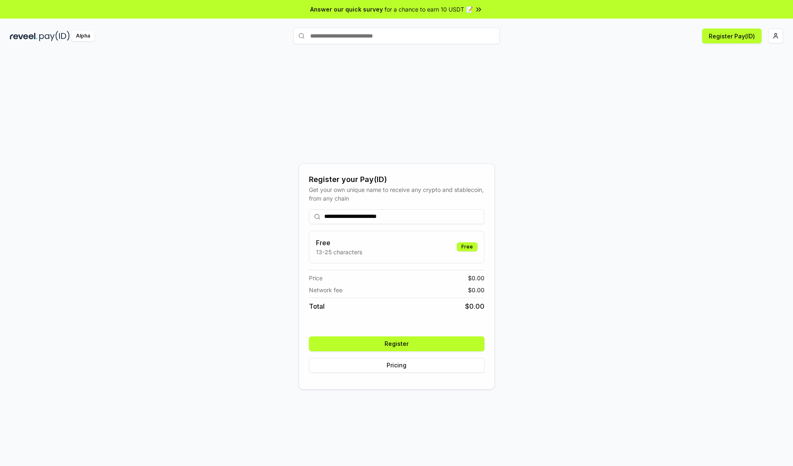 The height and width of the screenshot is (466, 793). I want to click on button: Register Pay(ID), so click(732, 36).